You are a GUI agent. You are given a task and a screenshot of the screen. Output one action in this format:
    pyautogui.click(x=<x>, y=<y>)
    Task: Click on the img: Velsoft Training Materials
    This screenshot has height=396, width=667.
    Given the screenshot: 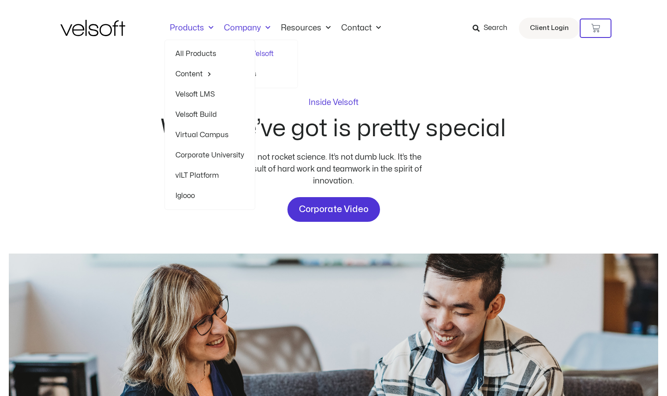 What is the action you would take?
    pyautogui.click(x=93, y=28)
    